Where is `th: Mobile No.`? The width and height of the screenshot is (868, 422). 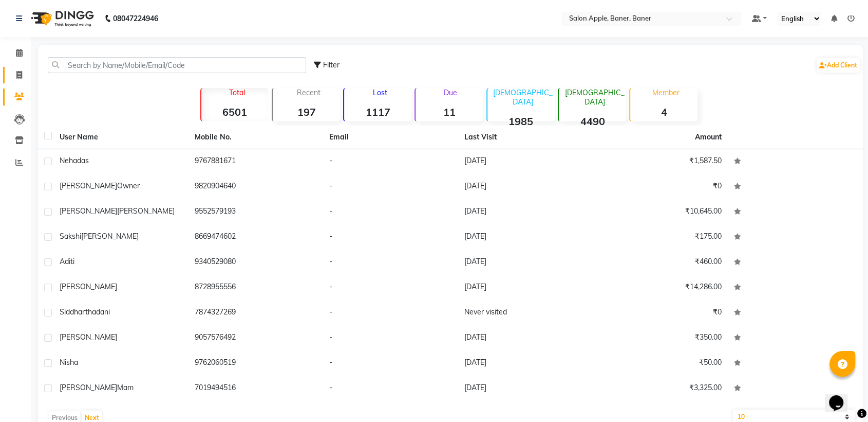 th: Mobile No. is located at coordinates (256, 137).